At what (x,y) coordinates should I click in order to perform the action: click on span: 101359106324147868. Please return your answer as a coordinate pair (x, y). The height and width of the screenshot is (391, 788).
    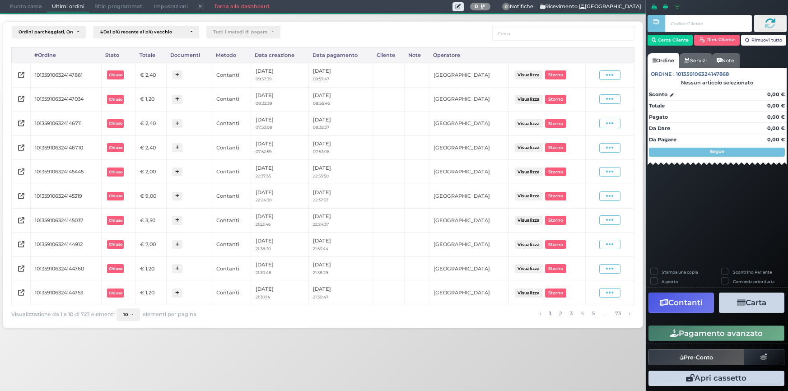
    Looking at the image, I should click on (702, 74).